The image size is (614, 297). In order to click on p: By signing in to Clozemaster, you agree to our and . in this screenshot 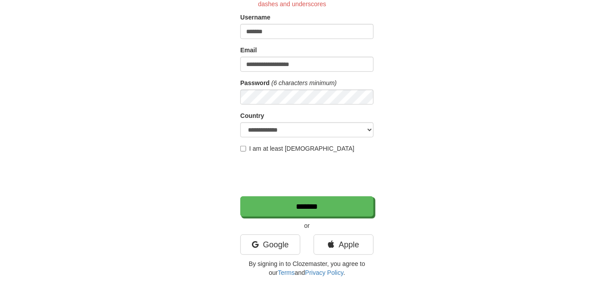, I will do `click(307, 269)`.